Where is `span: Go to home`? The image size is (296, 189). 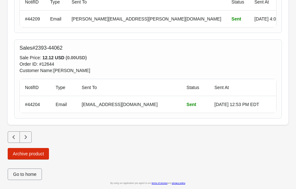 span: Go to home is located at coordinates (25, 174).